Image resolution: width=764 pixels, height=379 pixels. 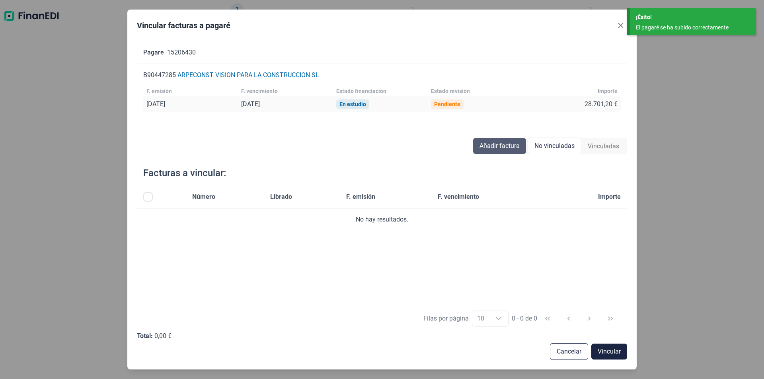 I want to click on div: Filas por página, so click(x=446, y=319).